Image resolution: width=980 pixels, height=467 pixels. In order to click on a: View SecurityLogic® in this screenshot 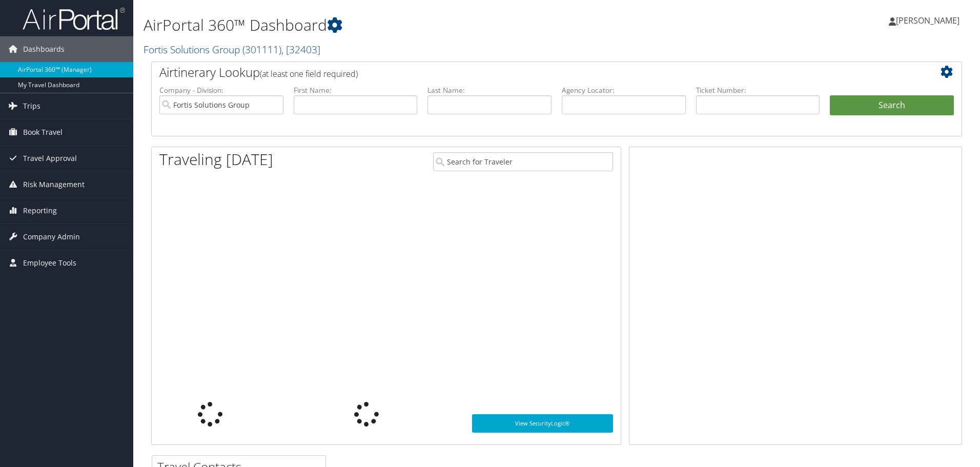, I will do `click(542, 423)`.